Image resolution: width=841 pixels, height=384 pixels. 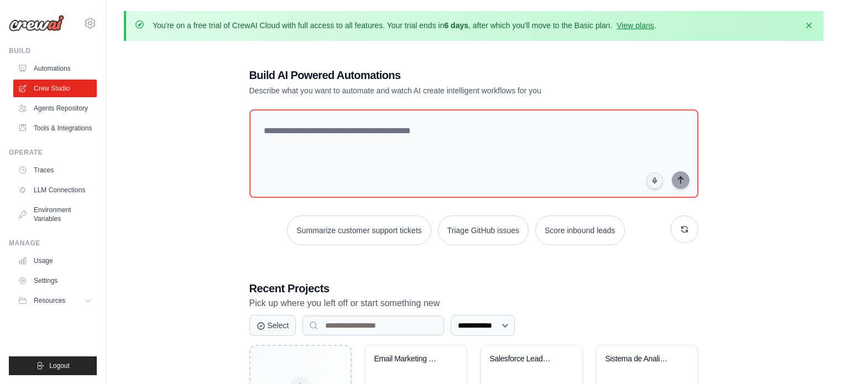 What do you see at coordinates (53, 51) in the screenshot?
I see `div: Build` at bounding box center [53, 51].